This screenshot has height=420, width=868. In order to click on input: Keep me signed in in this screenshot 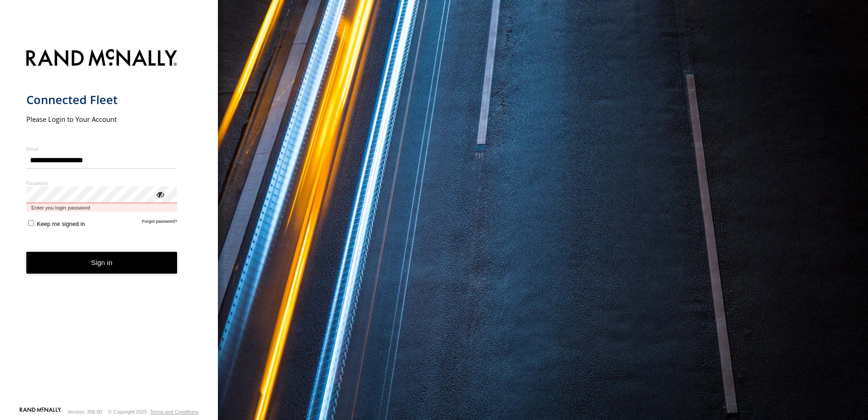, I will do `click(30, 223)`.